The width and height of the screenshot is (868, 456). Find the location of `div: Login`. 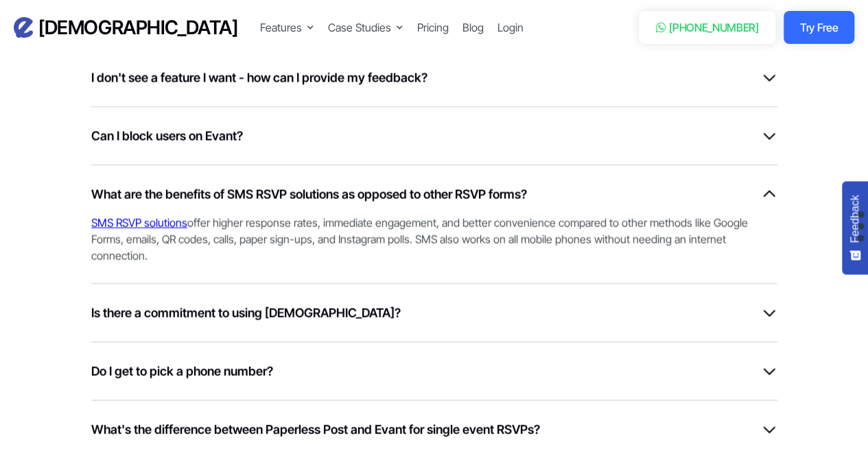

div: Login is located at coordinates (510, 27).